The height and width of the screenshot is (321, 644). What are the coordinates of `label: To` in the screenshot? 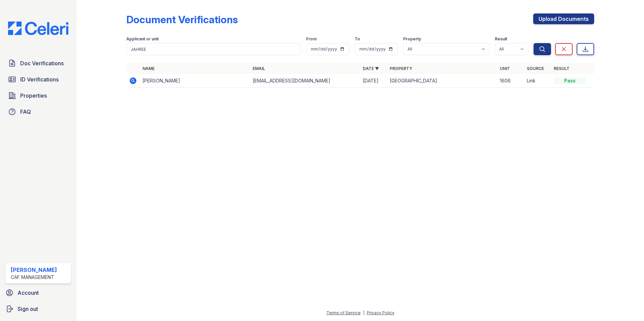 It's located at (357, 39).